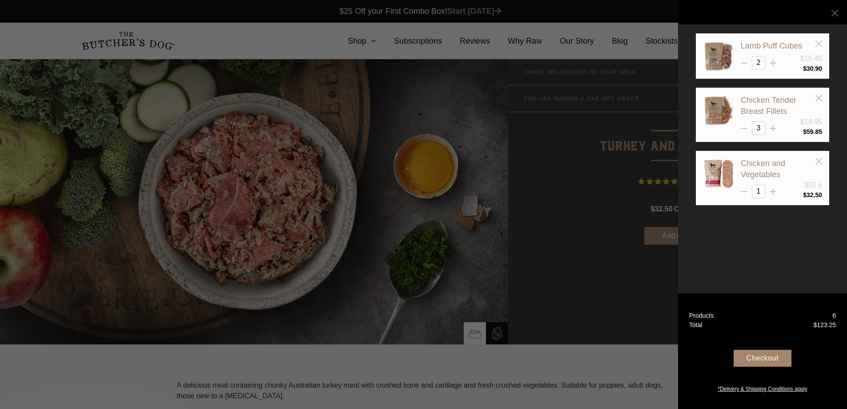 The height and width of the screenshot is (409, 847). Describe the element at coordinates (718, 56) in the screenshot. I see `img: Lamb Puff Cubes` at that location.